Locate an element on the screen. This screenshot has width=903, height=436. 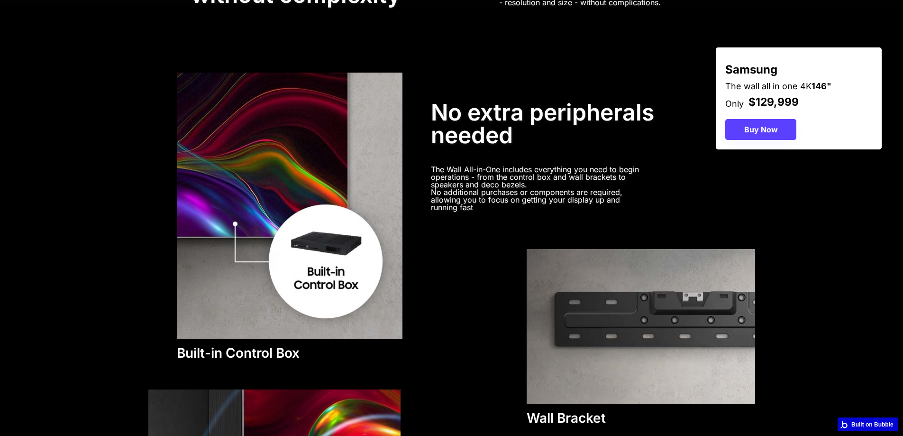
img: iab-includes-wall-braket.jpg is located at coordinates (641, 326).